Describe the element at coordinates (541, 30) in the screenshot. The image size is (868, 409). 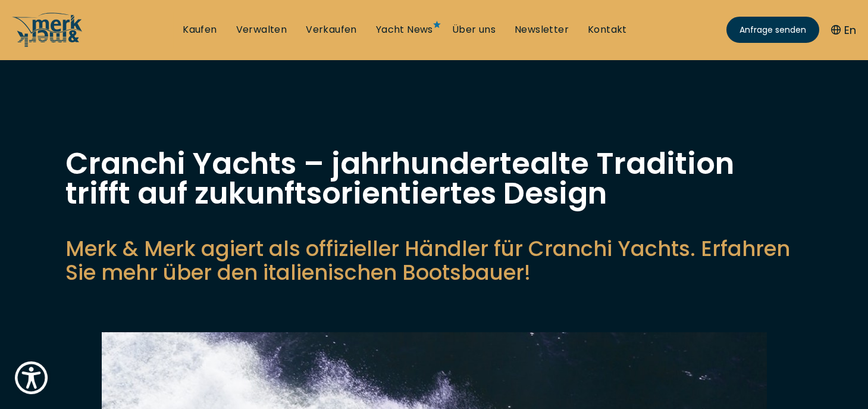
I see `a: Newsletter` at that location.